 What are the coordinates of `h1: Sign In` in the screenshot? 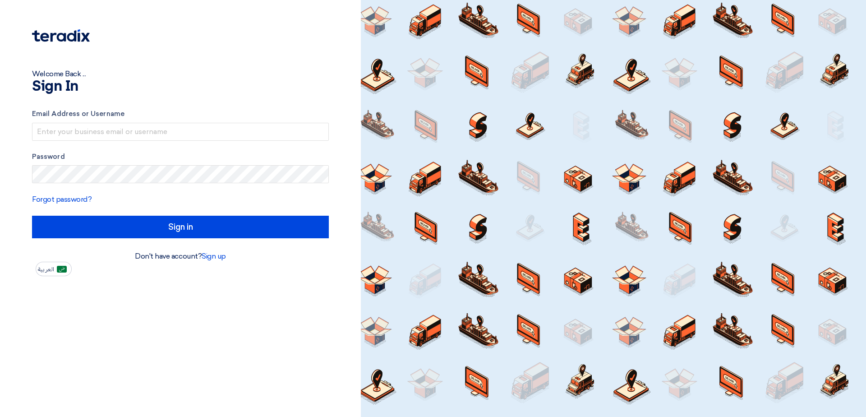 It's located at (180, 87).